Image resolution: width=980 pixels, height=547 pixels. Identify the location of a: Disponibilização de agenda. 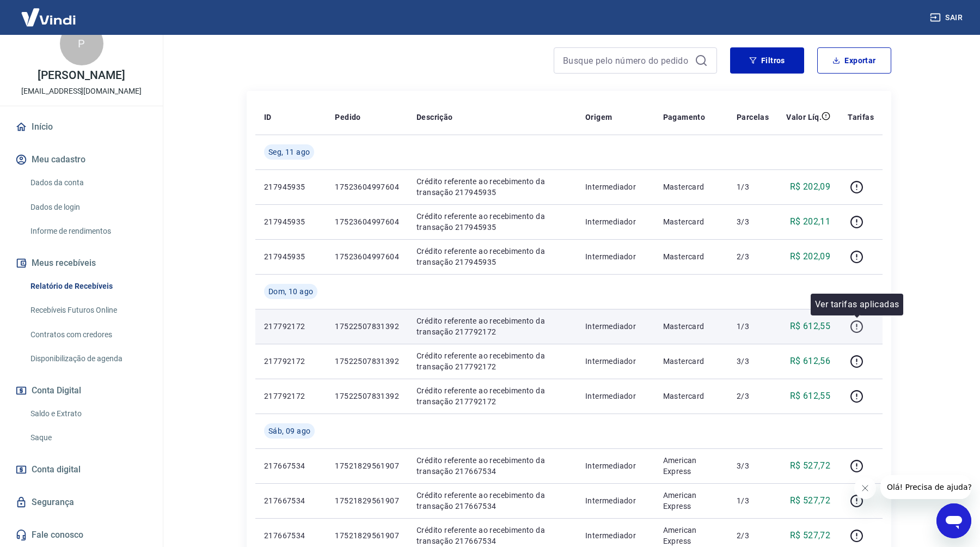
(88, 359).